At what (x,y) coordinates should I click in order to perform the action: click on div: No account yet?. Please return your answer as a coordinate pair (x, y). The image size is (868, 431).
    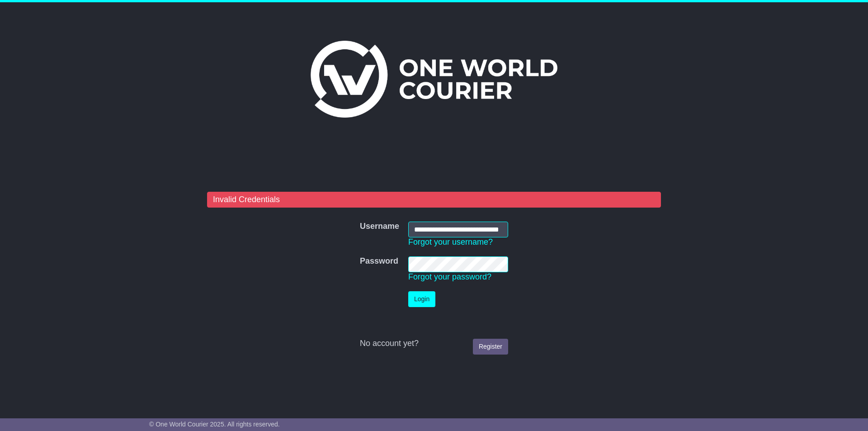
    Looking at the image, I should click on (434, 344).